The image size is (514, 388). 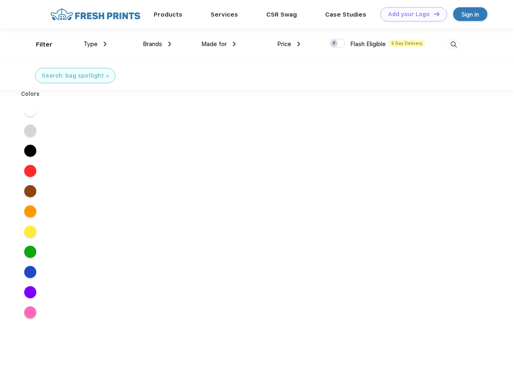 What do you see at coordinates (73, 76) in the screenshot?
I see `div: Search: bag spotlight` at bounding box center [73, 76].